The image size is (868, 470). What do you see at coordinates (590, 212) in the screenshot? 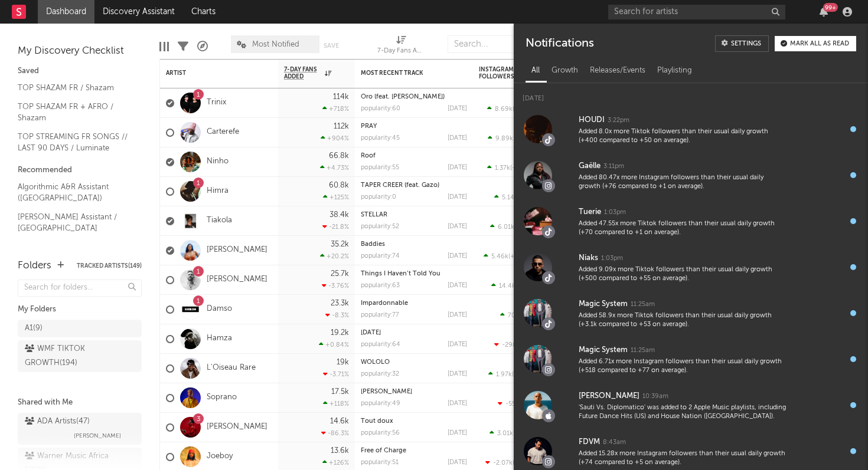
I see `div: Tuerie` at bounding box center [590, 212].